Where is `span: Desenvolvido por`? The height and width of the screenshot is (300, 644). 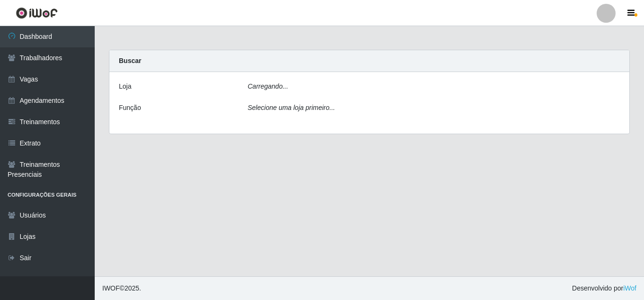 span: Desenvolvido por is located at coordinates (604, 288).